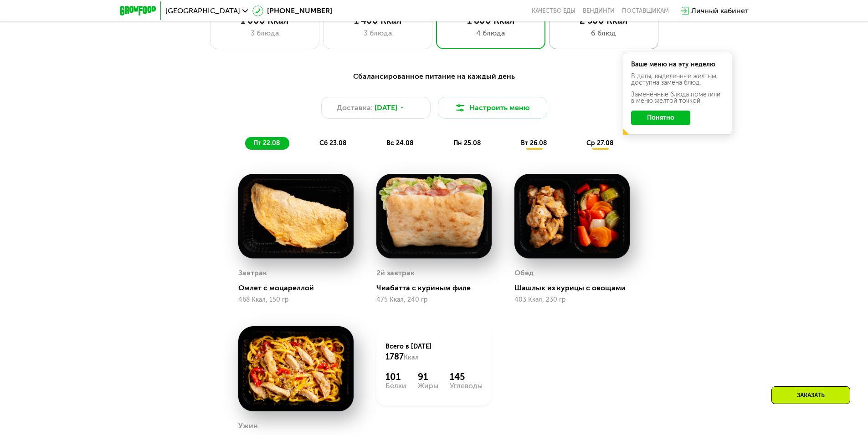  Describe the element at coordinates (299, 288) in the screenshot. I see `div: Омлет с моцареллой` at that location.